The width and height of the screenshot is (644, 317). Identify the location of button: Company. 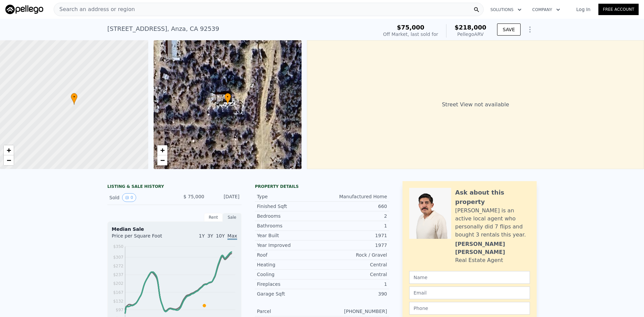
(546, 10).